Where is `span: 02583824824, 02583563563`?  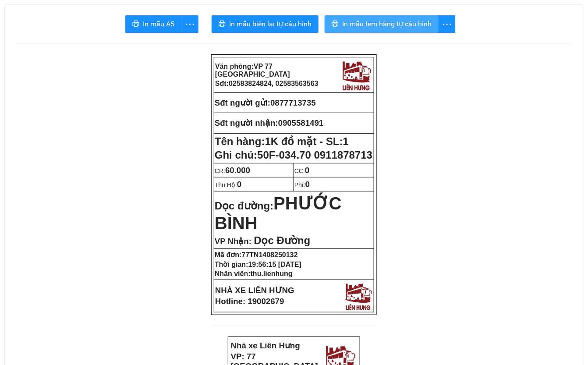
span: 02583824824, 02583563563 is located at coordinates (274, 83).